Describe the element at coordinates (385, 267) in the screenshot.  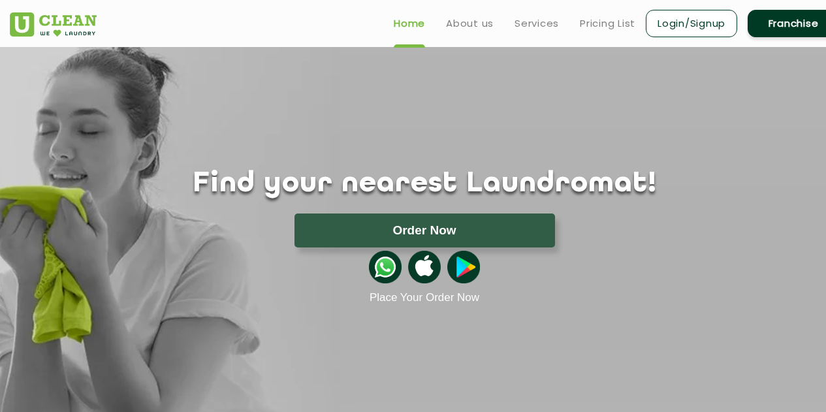
I see `img: whatsappicon.png` at that location.